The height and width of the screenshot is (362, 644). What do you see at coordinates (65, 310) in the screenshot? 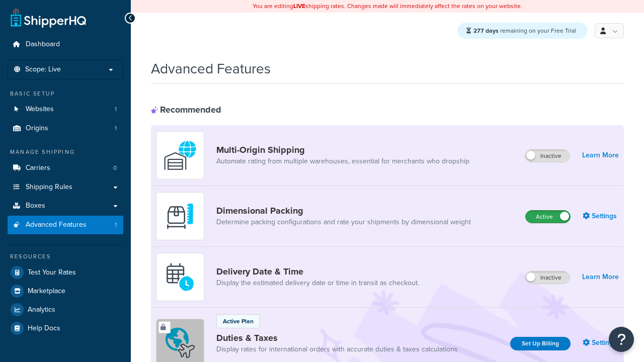
I see `li: Analytics` at bounding box center [65, 310].